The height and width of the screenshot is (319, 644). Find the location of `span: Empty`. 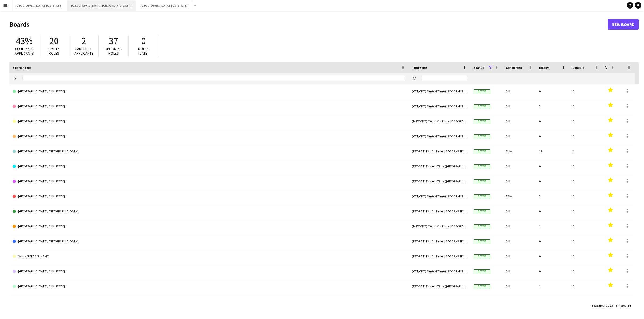

span: Empty is located at coordinates (544, 68).